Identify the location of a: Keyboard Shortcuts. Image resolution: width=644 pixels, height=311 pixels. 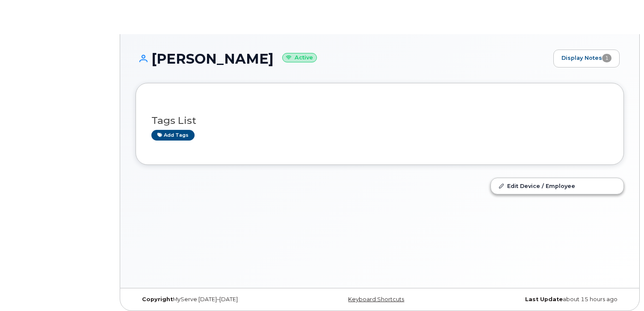
(376, 299).